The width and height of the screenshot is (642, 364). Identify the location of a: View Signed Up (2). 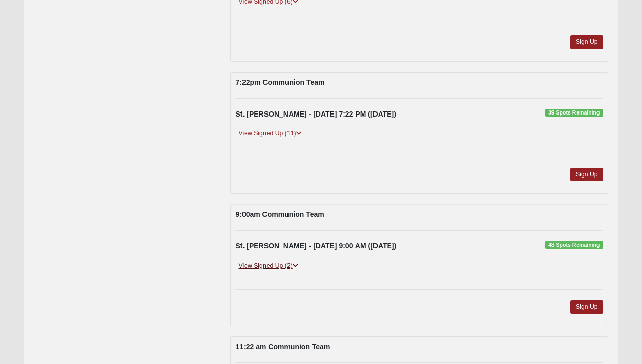
(268, 266).